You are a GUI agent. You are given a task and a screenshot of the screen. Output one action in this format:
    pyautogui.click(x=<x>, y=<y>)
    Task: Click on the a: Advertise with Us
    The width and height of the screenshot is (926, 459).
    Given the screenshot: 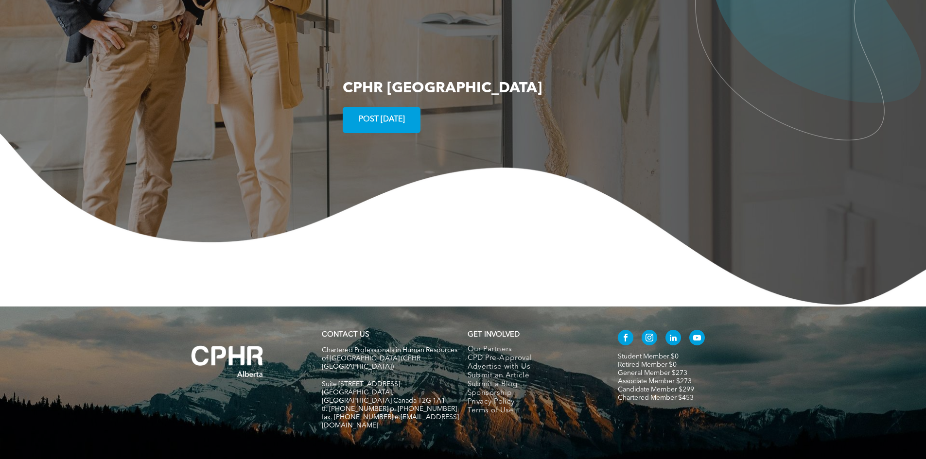 What is the action you would take?
    pyautogui.click(x=532, y=368)
    